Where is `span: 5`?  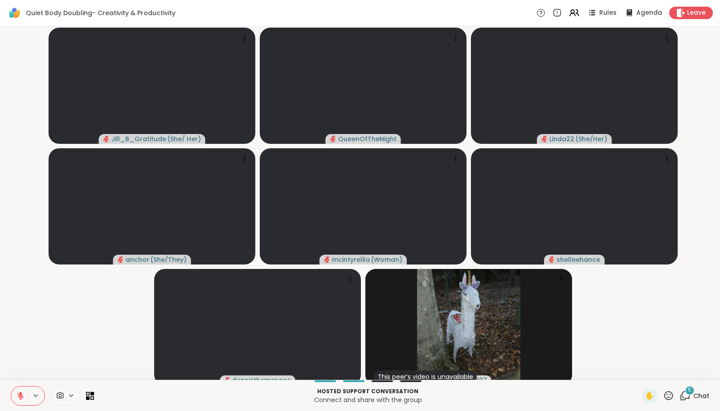
span: 5 is located at coordinates (690, 390).